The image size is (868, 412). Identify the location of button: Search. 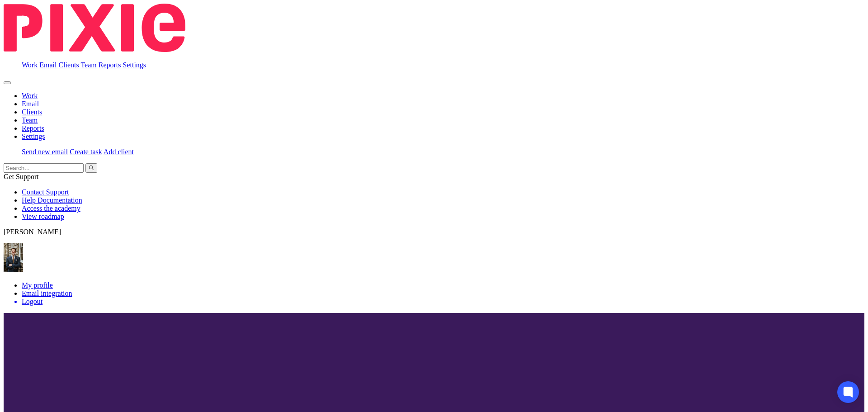
(91, 168).